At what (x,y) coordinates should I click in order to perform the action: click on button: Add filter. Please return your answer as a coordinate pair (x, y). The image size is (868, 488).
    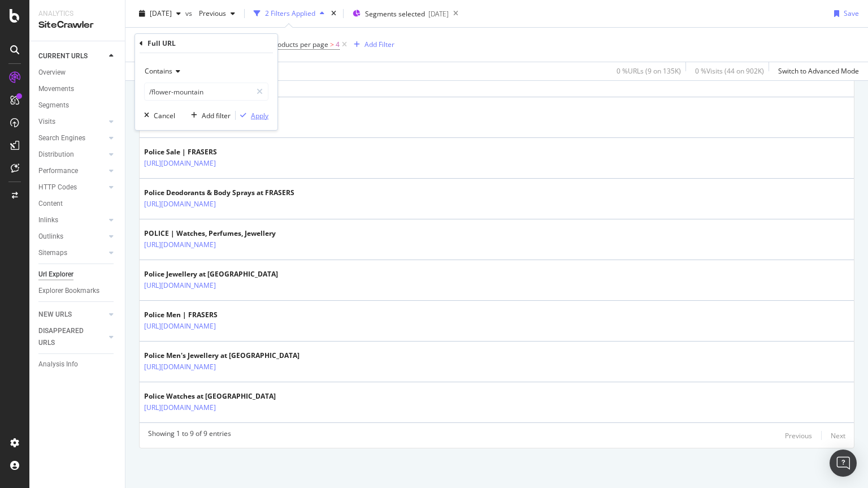
    Looking at the image, I should click on (208, 115).